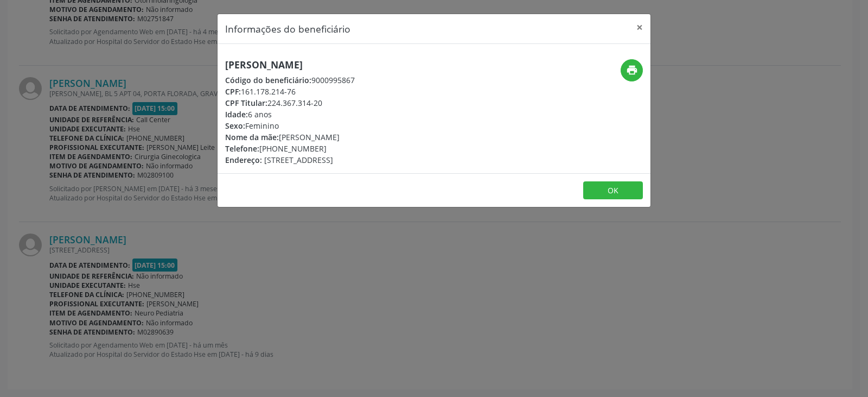 Image resolution: width=868 pixels, height=397 pixels. What do you see at coordinates (268, 80) in the screenshot?
I see `span: Código do beneficiário:` at bounding box center [268, 80].